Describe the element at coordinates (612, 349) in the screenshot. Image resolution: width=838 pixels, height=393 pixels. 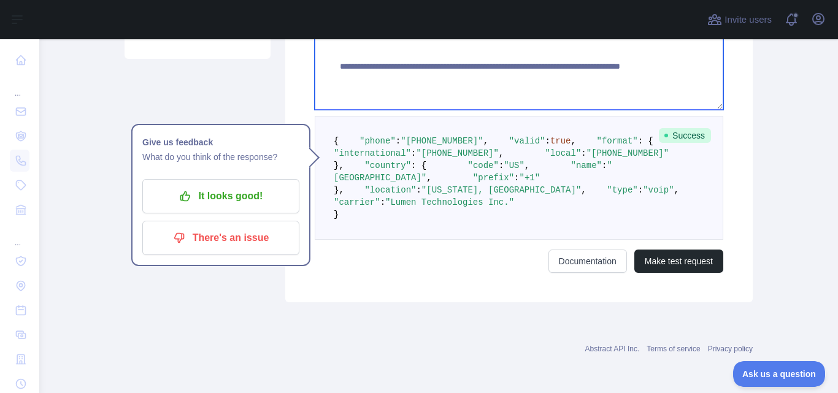
I see `a: Abstract API Inc.` at that location.